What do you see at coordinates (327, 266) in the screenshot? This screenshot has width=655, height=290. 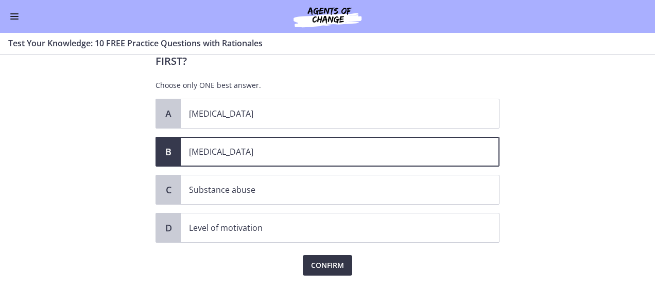 I see `span: Confirm` at bounding box center [327, 266].